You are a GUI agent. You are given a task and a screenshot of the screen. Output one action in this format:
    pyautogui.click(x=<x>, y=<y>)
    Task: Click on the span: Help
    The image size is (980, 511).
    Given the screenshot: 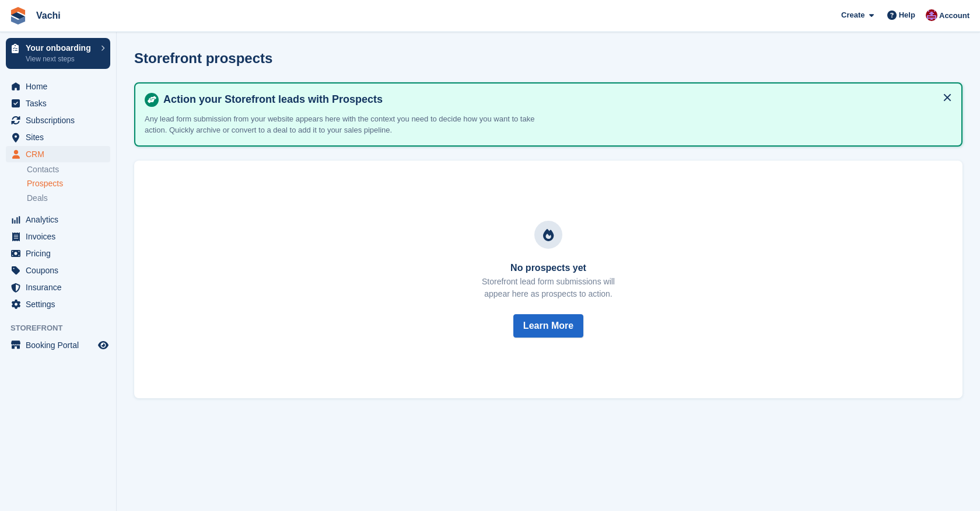 What is the action you would take?
    pyautogui.click(x=907, y=15)
    